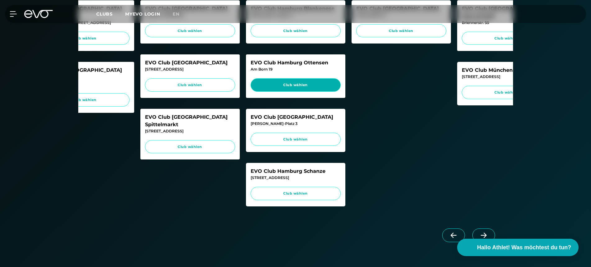 This screenshot has width=591, height=267. I want to click on button: Hallo Athlet! Was möchtest du tun?, so click(517, 247).